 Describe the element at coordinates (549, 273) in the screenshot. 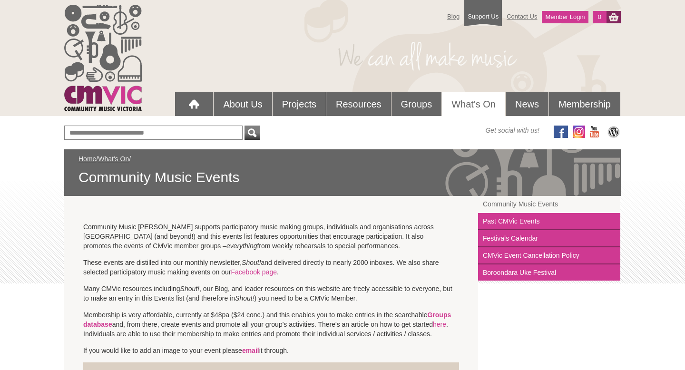

I see `a: Boroondara Uke Festival` at that location.